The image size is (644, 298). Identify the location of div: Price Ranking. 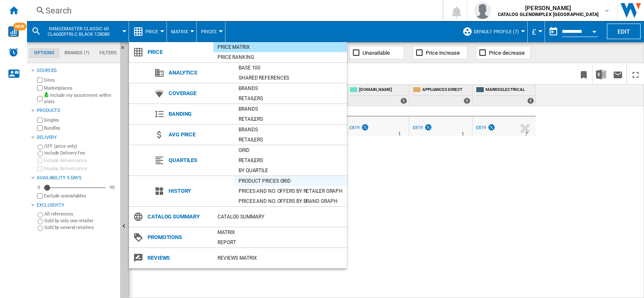
(280, 58).